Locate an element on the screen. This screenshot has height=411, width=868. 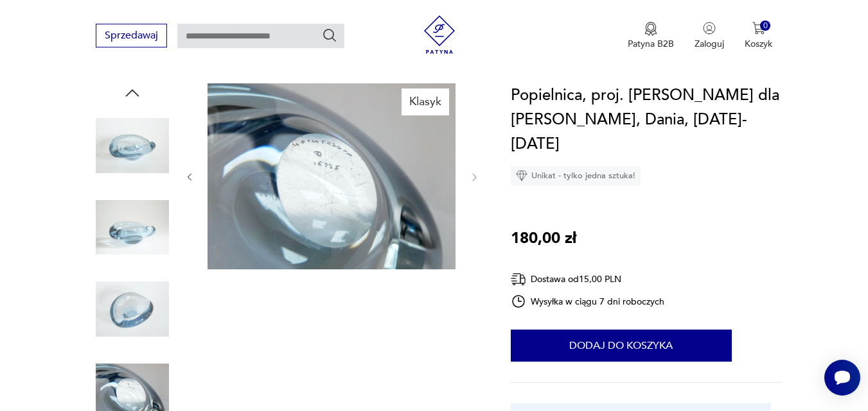
button: Szukaj is located at coordinates (330, 35).